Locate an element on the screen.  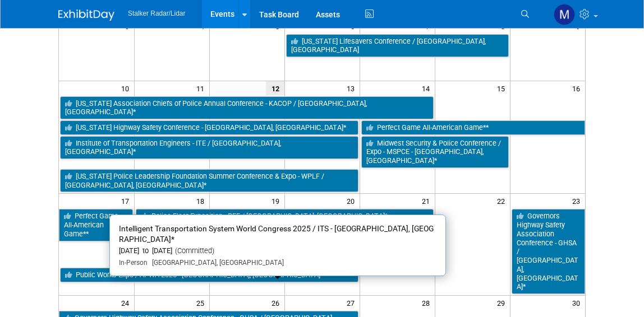
span: 13 is located at coordinates (352, 88).